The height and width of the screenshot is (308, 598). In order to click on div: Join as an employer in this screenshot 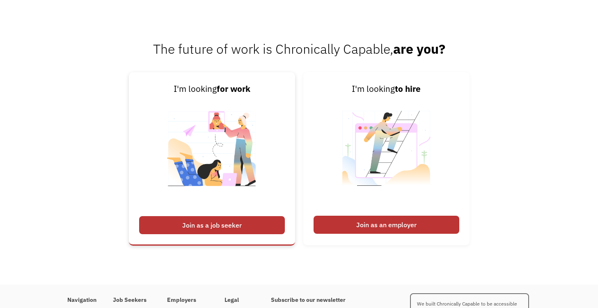, I will do `click(386, 225)`.